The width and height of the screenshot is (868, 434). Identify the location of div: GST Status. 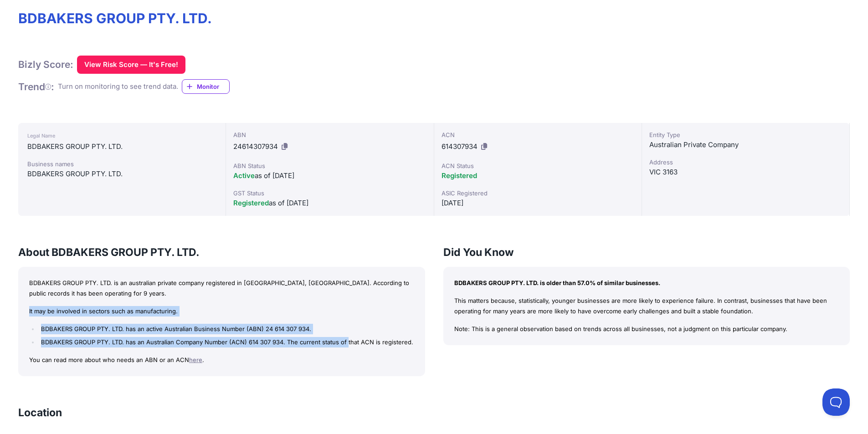
(329, 193).